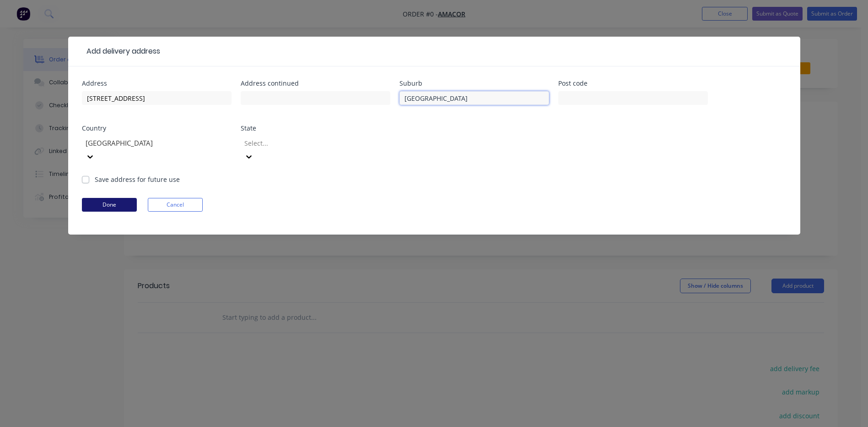 The width and height of the screenshot is (868, 427). What do you see at coordinates (121, 51) in the screenshot?
I see `div: Add delivery address` at bounding box center [121, 51].